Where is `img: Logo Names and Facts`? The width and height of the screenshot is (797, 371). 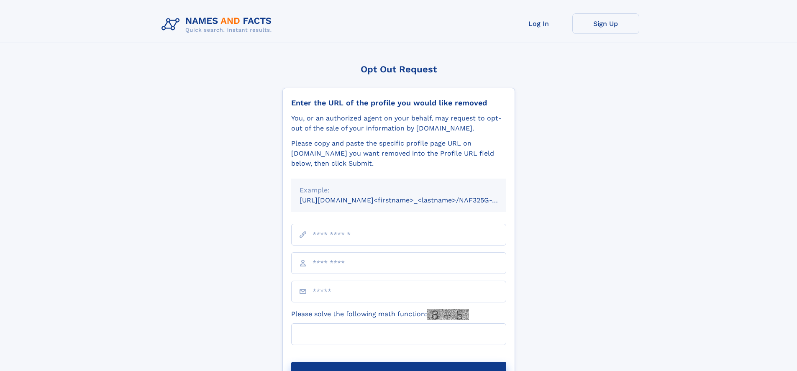 img: Logo Names and Facts is located at coordinates (218, 25).